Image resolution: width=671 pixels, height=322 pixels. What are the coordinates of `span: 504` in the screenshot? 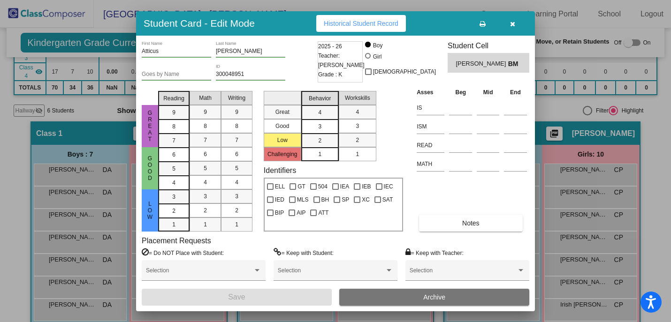 It's located at (323, 187).